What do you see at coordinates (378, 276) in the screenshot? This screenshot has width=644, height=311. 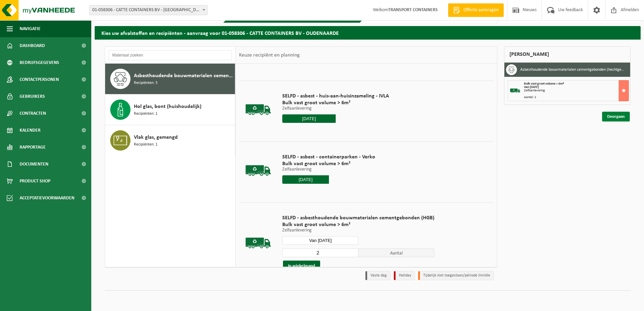 I see `li: Vaste dag` at bounding box center [378, 276].